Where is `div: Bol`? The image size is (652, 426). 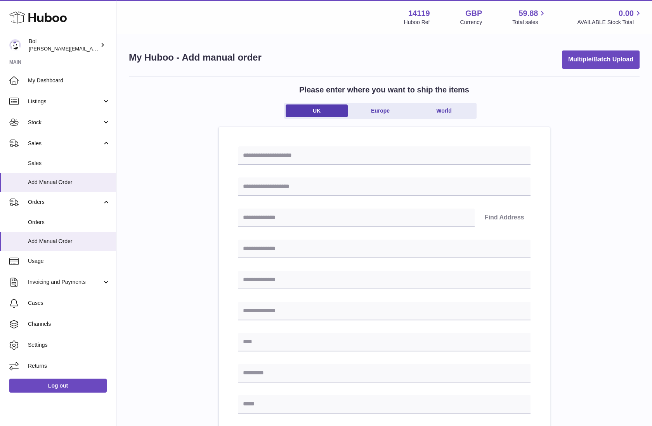 div: Bol is located at coordinates (64, 45).